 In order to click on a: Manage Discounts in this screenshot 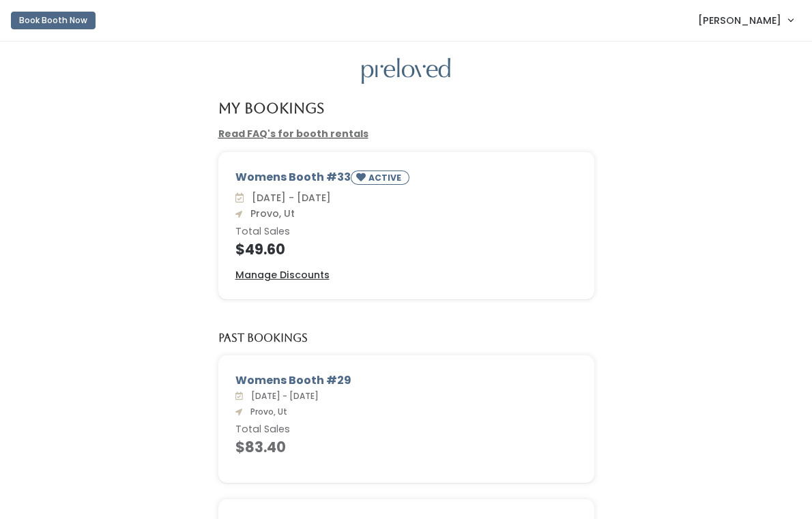, I will do `click(283, 275)`.